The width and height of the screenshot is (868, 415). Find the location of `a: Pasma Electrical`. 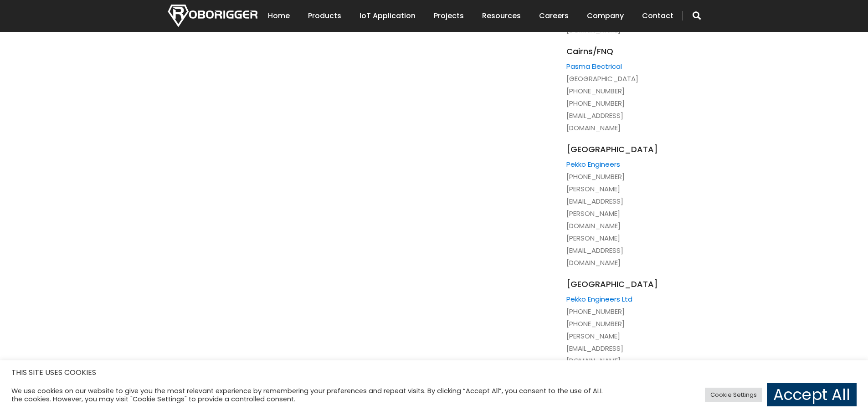

a: Pasma Electrical is located at coordinates (594, 66).